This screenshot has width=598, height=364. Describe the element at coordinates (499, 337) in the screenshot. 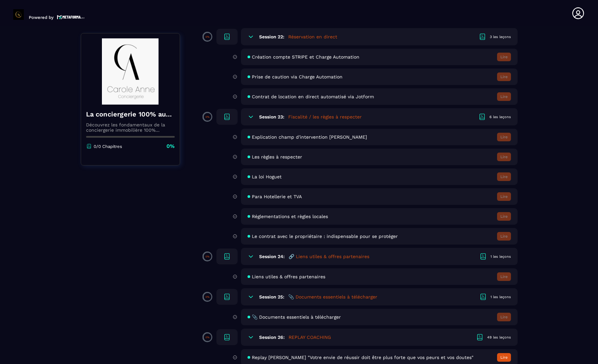

I see `div: 49 les leçons` at that location.